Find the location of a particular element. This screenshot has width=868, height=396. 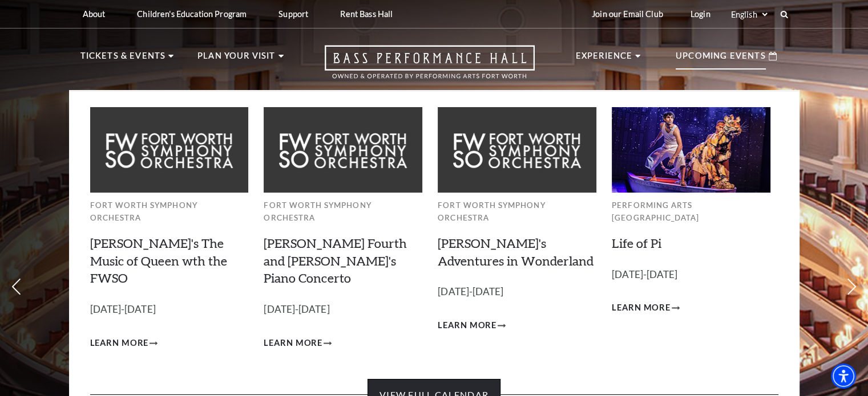

p: About is located at coordinates (94, 14).